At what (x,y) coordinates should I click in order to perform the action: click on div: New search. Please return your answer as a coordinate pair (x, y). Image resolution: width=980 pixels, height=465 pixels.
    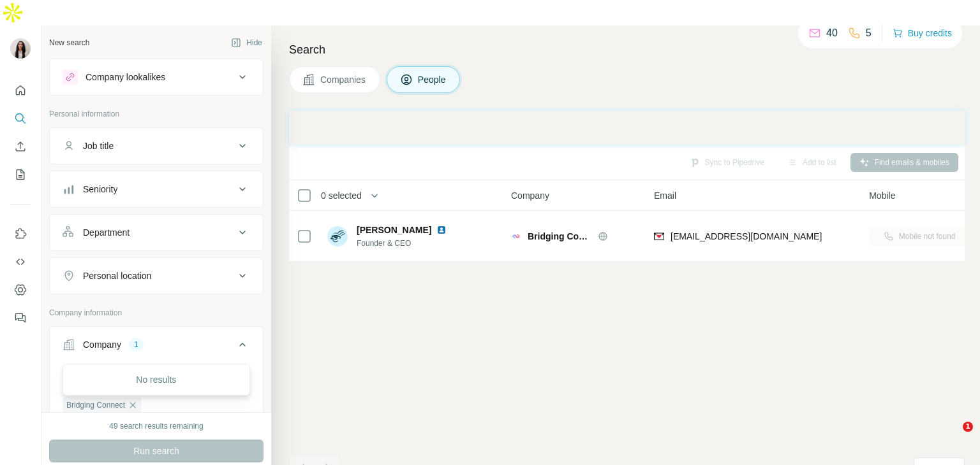
    Looking at the image, I should click on (69, 43).